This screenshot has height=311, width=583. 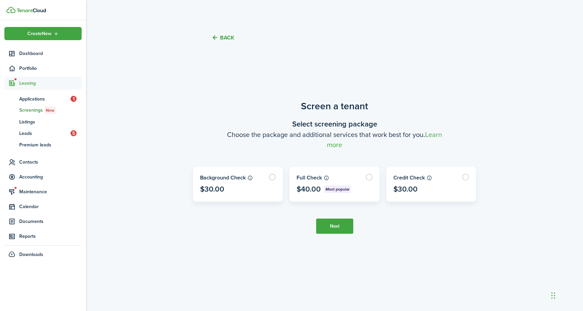 What do you see at coordinates (39, 34) in the screenshot?
I see `span: Create New` at bounding box center [39, 34].